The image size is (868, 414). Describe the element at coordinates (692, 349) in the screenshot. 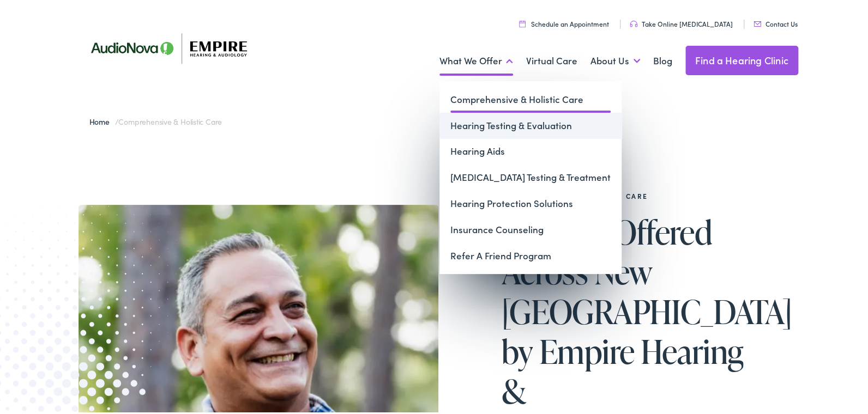

I see `span: Hearing` at that location.